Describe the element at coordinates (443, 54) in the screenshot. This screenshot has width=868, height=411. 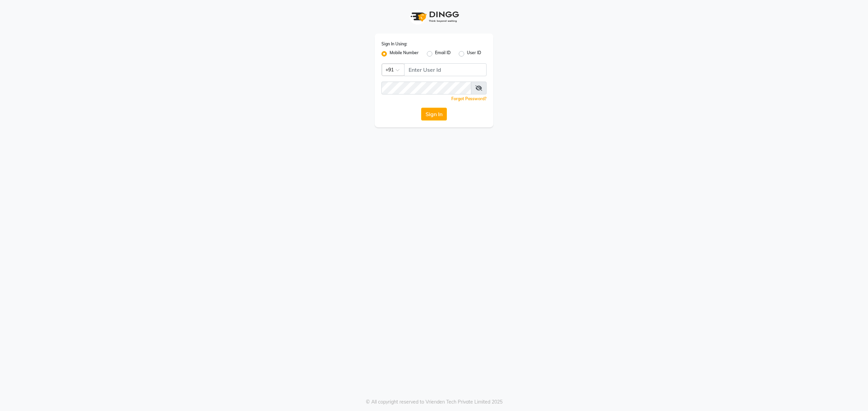
I see `label: Email ID` at that location.